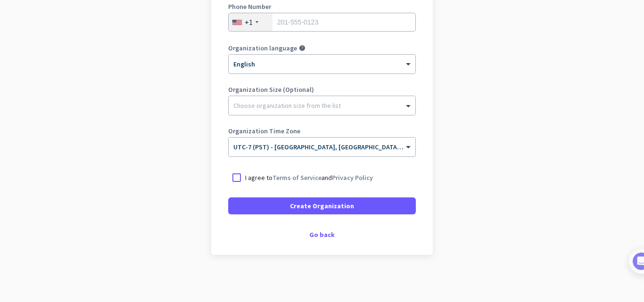  What do you see at coordinates (322, 206) in the screenshot?
I see `span: Create Organization` at bounding box center [322, 206].